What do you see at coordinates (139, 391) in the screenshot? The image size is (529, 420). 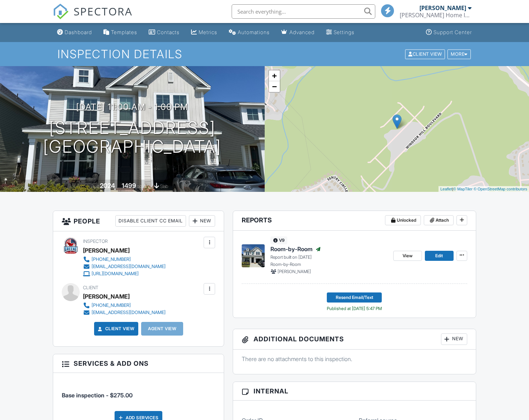 I see `li: Service: Base inspection` at bounding box center [139, 391].